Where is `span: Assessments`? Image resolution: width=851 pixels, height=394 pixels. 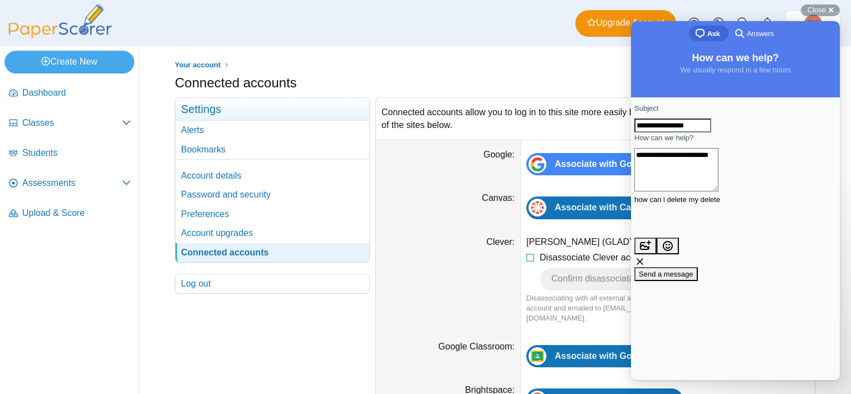 span: Assessments is located at coordinates (72, 183).